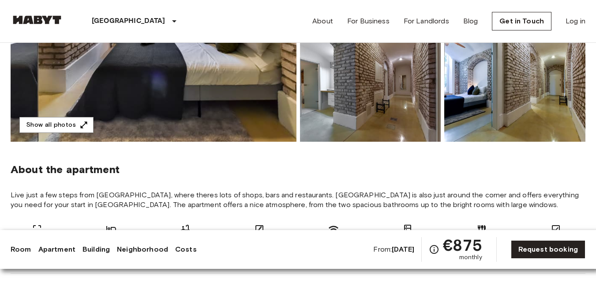 This screenshot has height=283, width=596. What do you see at coordinates (575, 21) in the screenshot?
I see `a: Log in` at bounding box center [575, 21].